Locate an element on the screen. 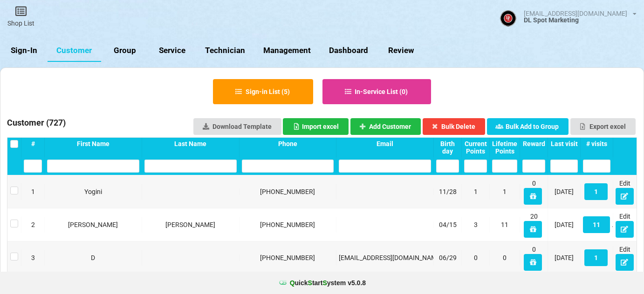 Image resolution: width=644 pixels, height=294 pixels. div: # visits is located at coordinates (596, 144).